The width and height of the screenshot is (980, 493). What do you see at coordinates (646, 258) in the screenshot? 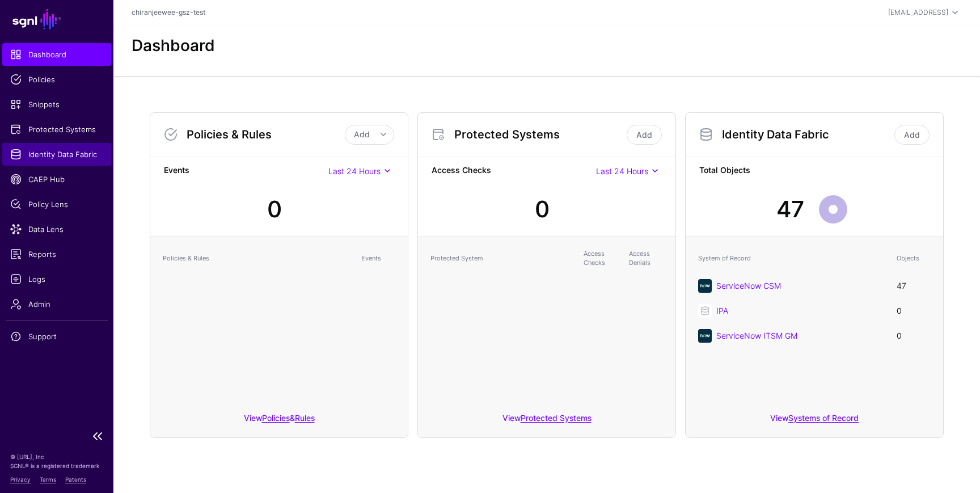
I see `th: Access Denials` at bounding box center [646, 258].